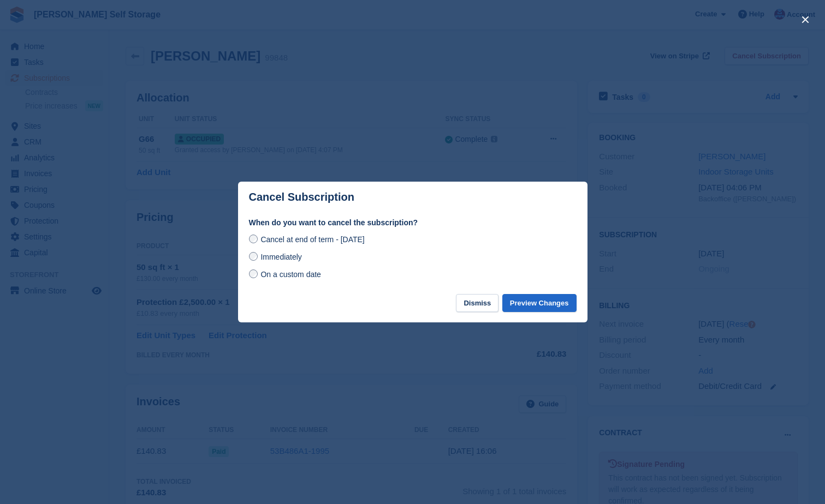  I want to click on button: Preview Changes, so click(540, 303).